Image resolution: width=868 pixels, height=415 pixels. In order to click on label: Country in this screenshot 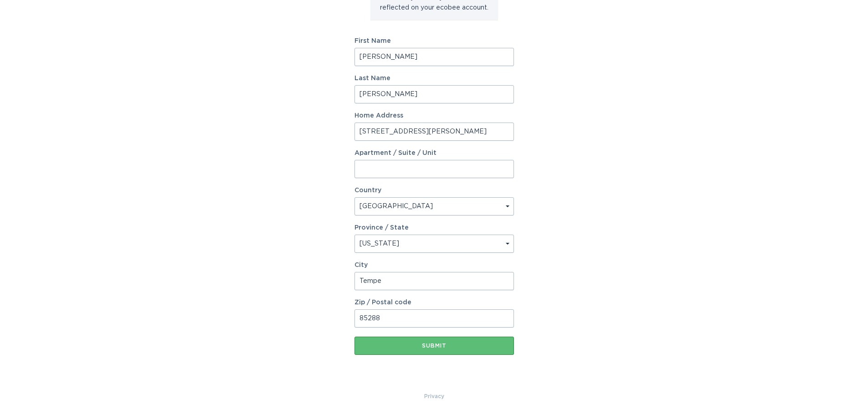, I will do `click(368, 191)`.